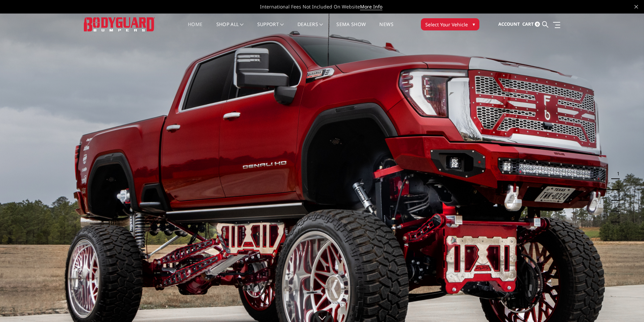 The image size is (644, 322). Describe the element at coordinates (616, 174) in the screenshot. I see `button: 1 of 5` at that location.